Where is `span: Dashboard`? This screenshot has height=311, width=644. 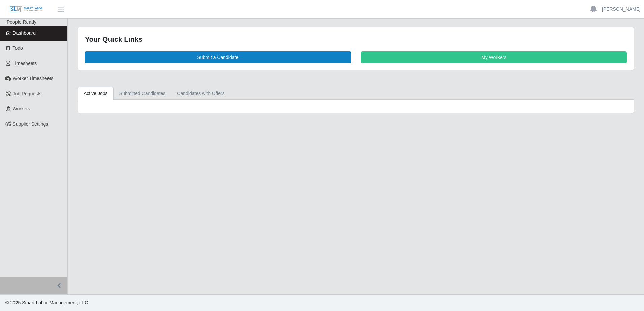
span: Dashboard is located at coordinates (25, 33).